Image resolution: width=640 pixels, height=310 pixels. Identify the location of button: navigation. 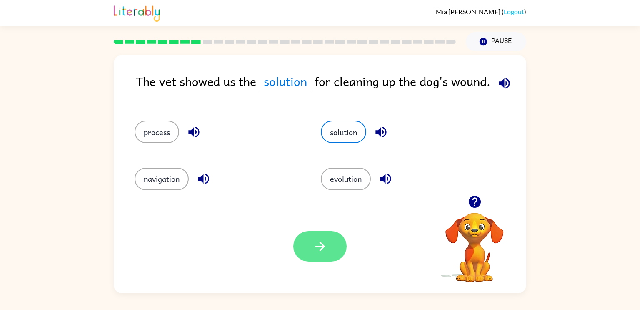
(162, 179).